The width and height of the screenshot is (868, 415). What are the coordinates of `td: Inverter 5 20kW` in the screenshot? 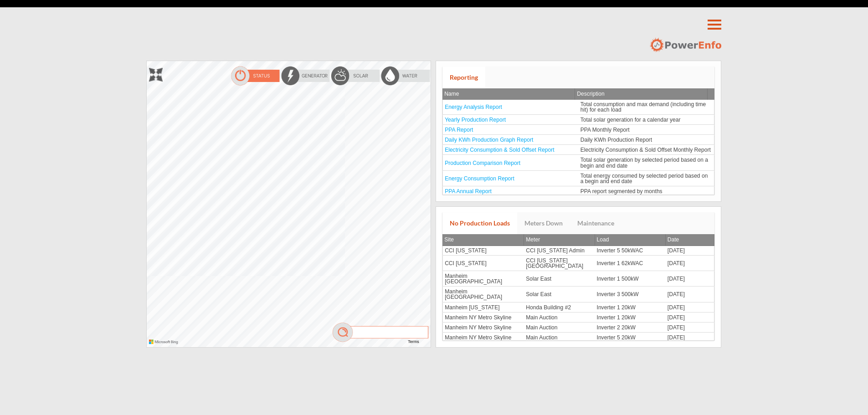 It's located at (630, 337).